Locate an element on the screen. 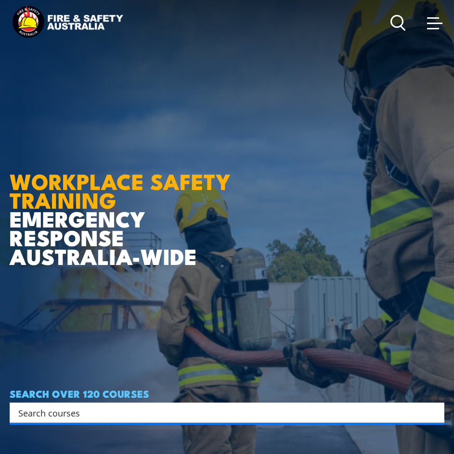  h4: SEARCH OVER 120 COURSES is located at coordinates (227, 394).